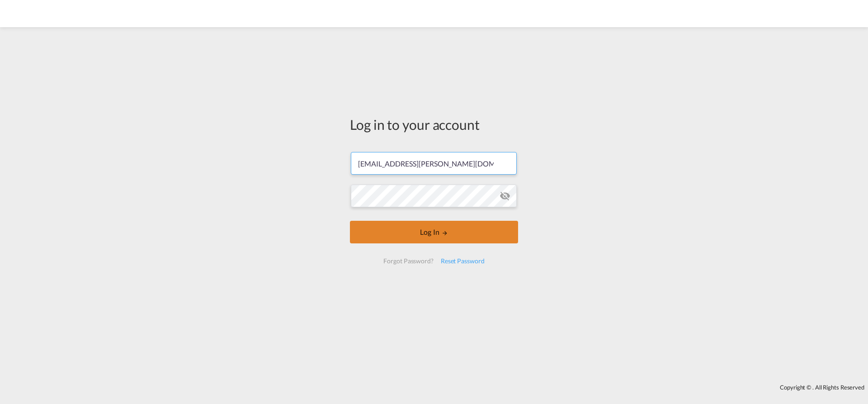 The height and width of the screenshot is (404, 868). Describe the element at coordinates (505, 196) in the screenshot. I see `md-icon: icon-eye-off` at that location.